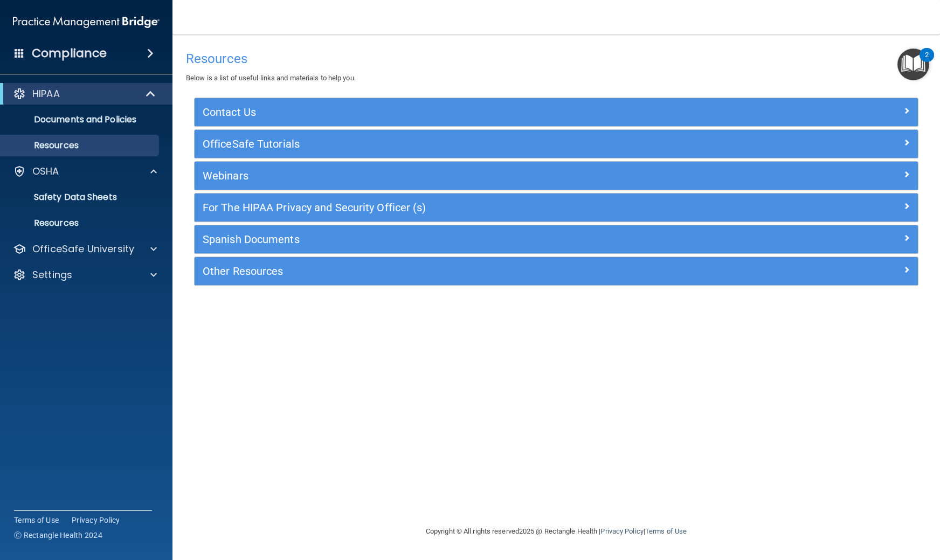  What do you see at coordinates (466, 272) in the screenshot?
I see `h5: Other Resources` at bounding box center [466, 272].